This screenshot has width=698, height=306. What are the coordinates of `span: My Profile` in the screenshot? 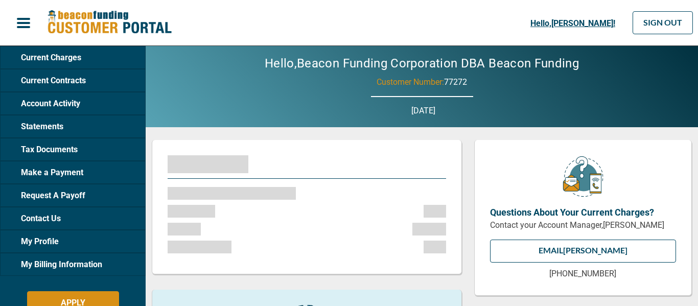 It's located at (37, 241).